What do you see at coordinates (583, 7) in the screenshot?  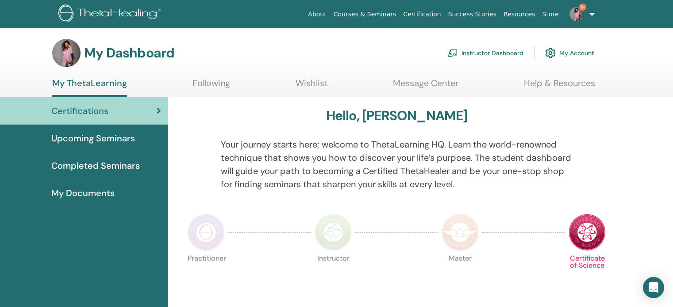 I see `span: 9+` at bounding box center [583, 7].